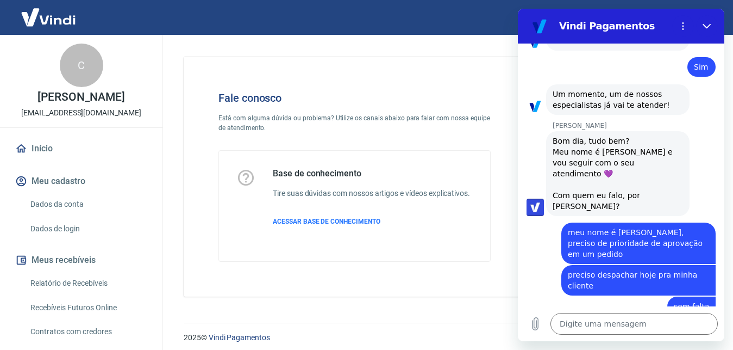 This screenshot has height=350, width=733. I want to click on h4: Fale conosco, so click(354, 98).